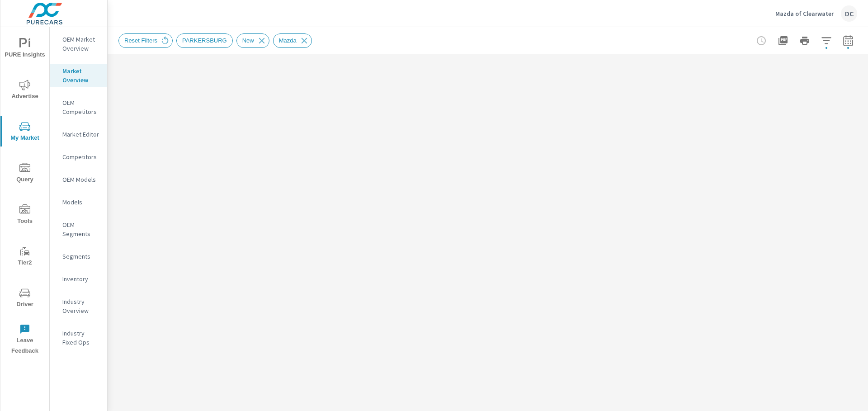 The height and width of the screenshot is (411, 868). What do you see at coordinates (81, 257) in the screenshot?
I see `p: Segments` at bounding box center [81, 257].